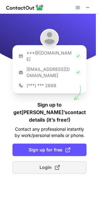 The image size is (99, 200). Describe the element at coordinates (21, 56) in the screenshot. I see `img: https://contactout.com/extension/app/static/media/login-email-icon.f64bce713bb5cd1896fef81aa7b14a...` at that location.